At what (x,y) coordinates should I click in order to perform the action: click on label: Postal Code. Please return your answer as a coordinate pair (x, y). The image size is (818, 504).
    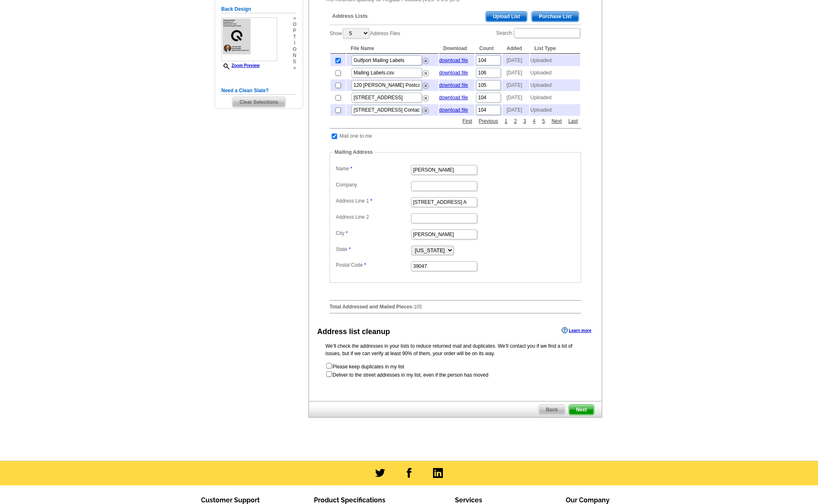
    Looking at the image, I should click on (373, 265).